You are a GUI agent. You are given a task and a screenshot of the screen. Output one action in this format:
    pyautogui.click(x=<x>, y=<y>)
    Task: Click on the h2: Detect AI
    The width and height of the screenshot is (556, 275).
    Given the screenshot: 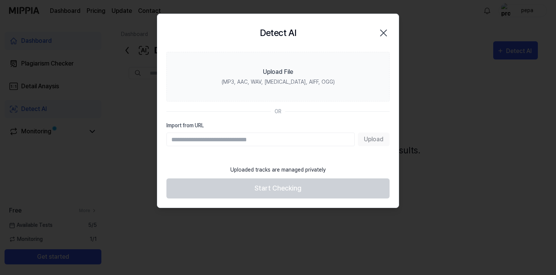 What is the action you would take?
    pyautogui.click(x=278, y=33)
    